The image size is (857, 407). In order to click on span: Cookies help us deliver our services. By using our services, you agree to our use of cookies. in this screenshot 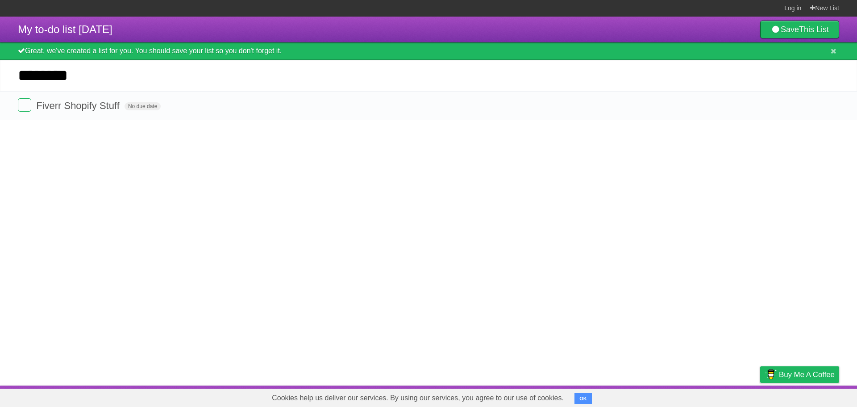, I will do `click(418, 398)`.